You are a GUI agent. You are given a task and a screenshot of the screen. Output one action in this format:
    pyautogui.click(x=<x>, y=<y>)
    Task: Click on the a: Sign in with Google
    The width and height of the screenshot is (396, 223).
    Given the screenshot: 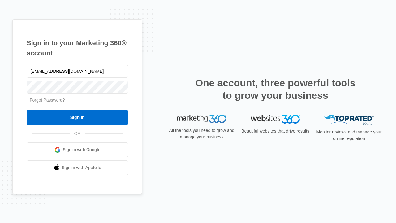 What is the action you would take?
    pyautogui.click(x=77, y=150)
    